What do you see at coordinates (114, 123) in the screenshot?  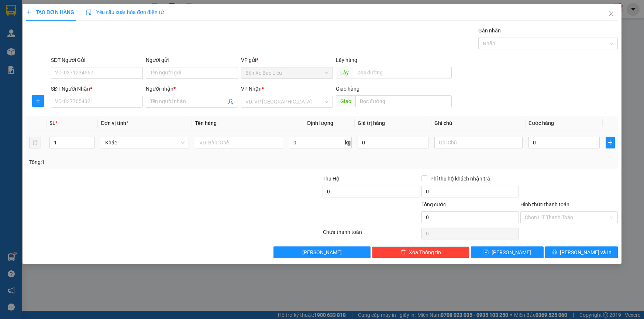 I see `span: Đơn vị tính` at bounding box center [114, 123].